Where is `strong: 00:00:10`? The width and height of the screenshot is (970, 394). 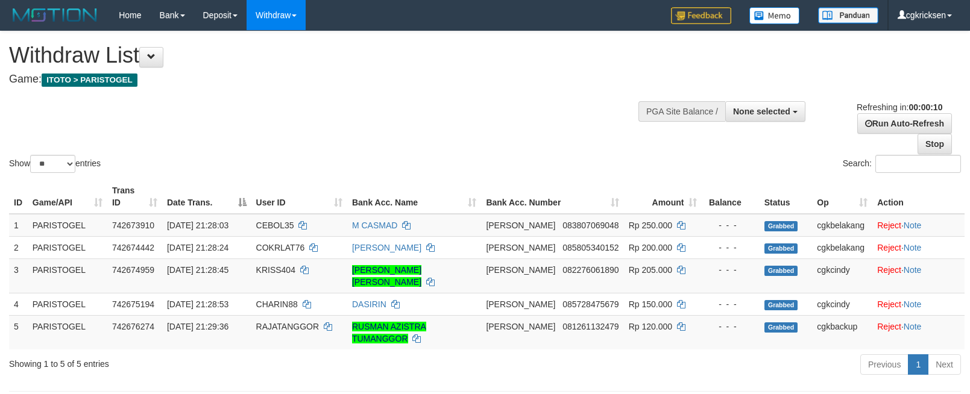
strong: 00:00:10 is located at coordinates (926, 107).